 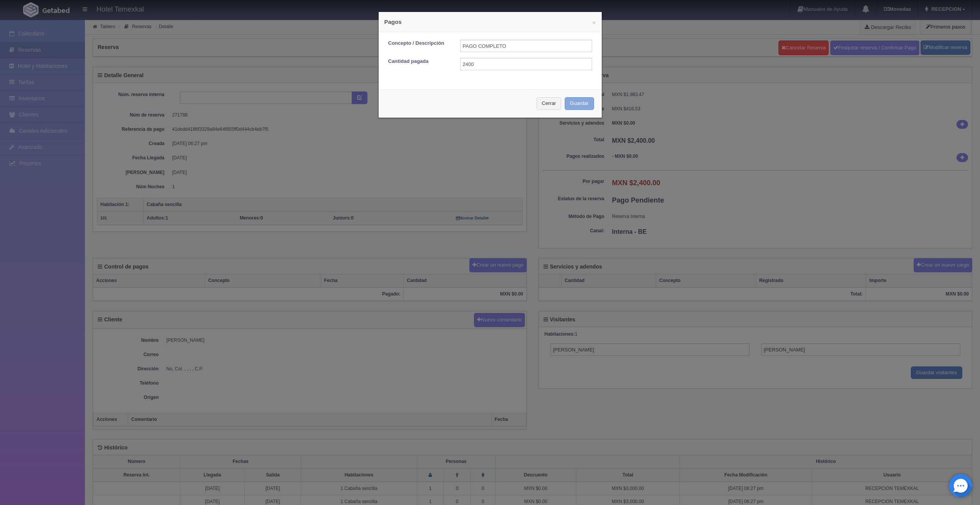 I want to click on h4: Pagos, so click(x=490, y=21).